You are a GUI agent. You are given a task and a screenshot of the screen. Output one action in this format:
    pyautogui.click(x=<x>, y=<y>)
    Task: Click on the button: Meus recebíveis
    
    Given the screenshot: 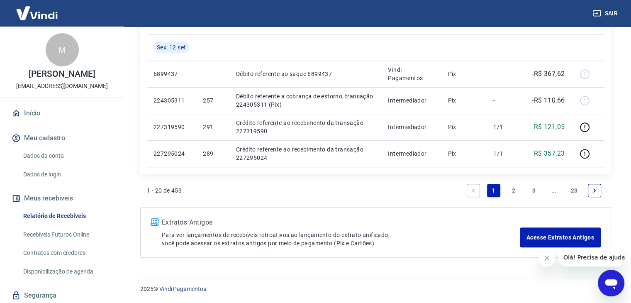 What is the action you would take?
    pyautogui.click(x=62, y=198)
    